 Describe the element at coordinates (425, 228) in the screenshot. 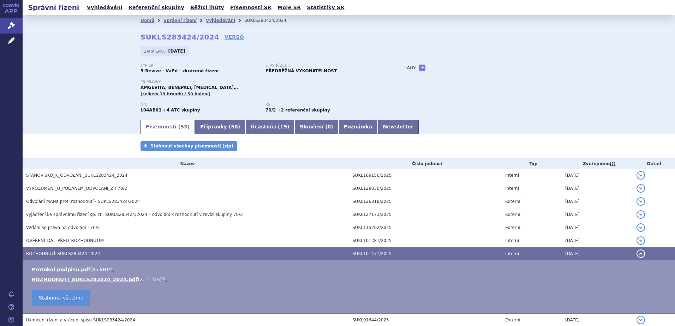

I see `td: SUKL115202/2025` at that location.